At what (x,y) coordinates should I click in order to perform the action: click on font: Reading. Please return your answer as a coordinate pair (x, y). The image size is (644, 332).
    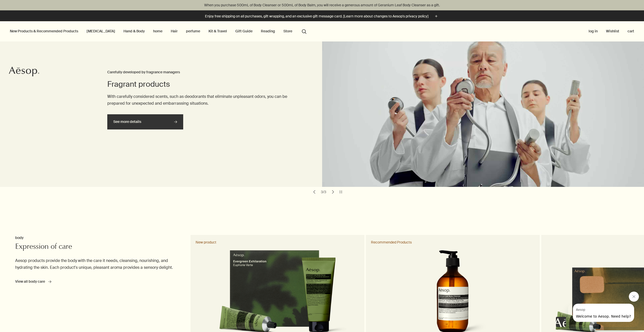
    Looking at the image, I should click on (268, 31).